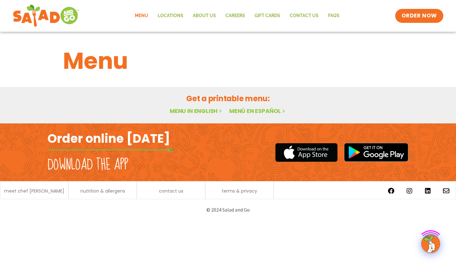 This screenshot has width=456, height=269. Describe the element at coordinates (377, 152) in the screenshot. I see `img: google_play` at that location.